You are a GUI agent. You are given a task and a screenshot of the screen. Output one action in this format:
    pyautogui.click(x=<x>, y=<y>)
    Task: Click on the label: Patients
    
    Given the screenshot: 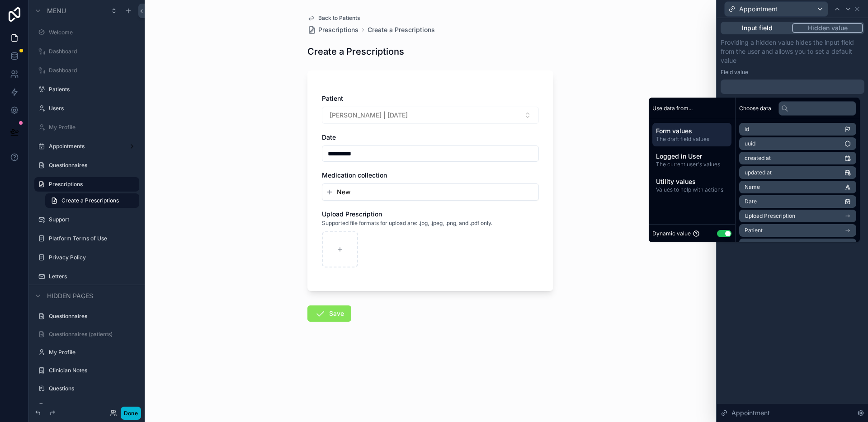 What is the action you would take?
    pyautogui.click(x=93, y=90)
    